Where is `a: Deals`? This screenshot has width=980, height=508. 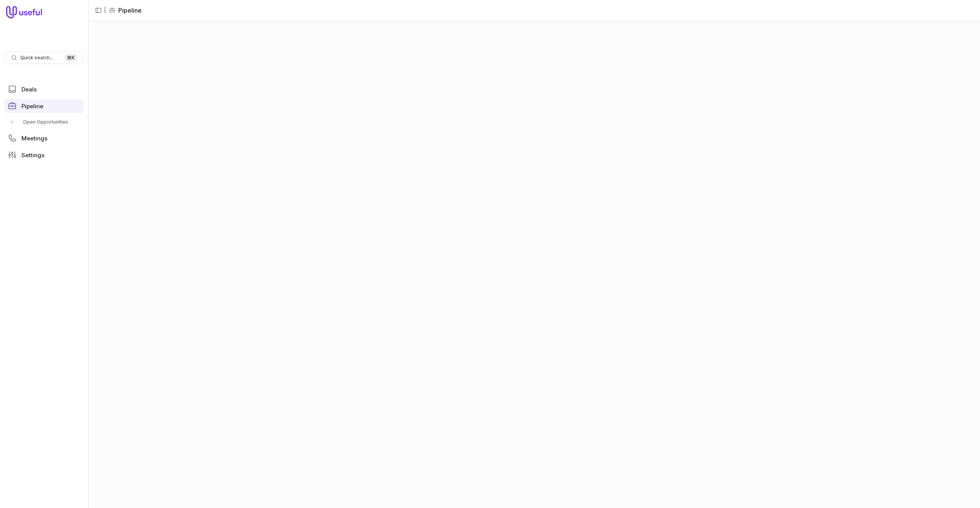 a: Deals is located at coordinates (44, 89).